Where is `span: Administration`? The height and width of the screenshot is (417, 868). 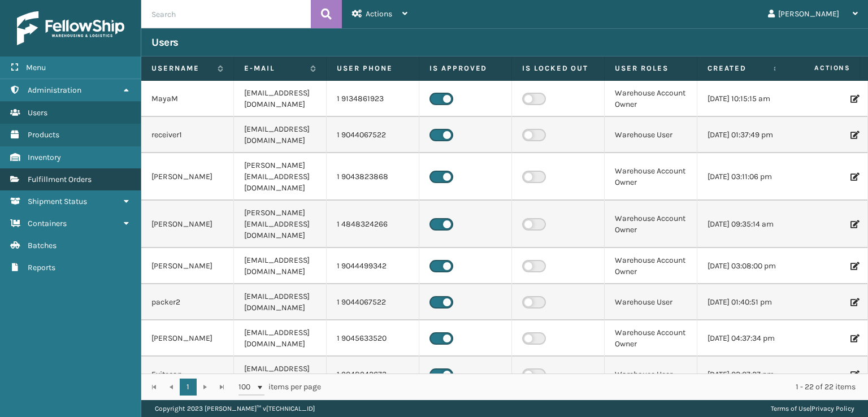
span: Administration is located at coordinates (54, 89).